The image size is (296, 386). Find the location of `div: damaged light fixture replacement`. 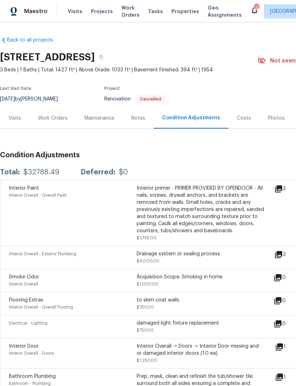

div: damaged light fixture replacement is located at coordinates (201, 323).